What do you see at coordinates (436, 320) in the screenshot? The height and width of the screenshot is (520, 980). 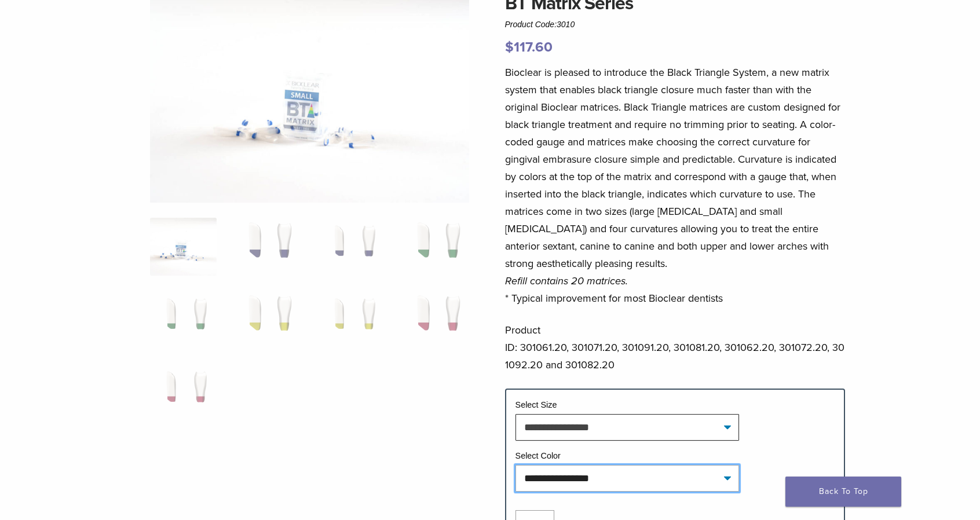 I see `img: BT Matrix Series - Image 8` at bounding box center [436, 320].